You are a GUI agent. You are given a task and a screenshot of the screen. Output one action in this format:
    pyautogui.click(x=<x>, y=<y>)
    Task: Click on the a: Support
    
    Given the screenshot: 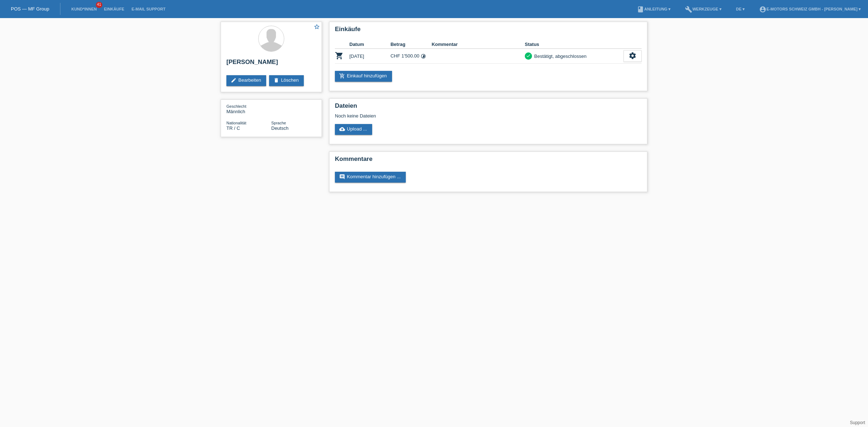 What is the action you would take?
    pyautogui.click(x=857, y=423)
    